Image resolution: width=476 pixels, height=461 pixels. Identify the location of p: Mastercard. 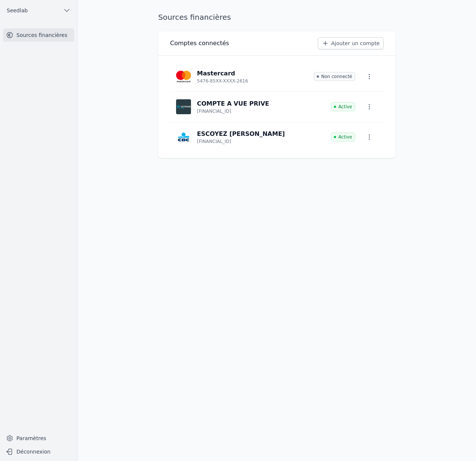
(216, 74).